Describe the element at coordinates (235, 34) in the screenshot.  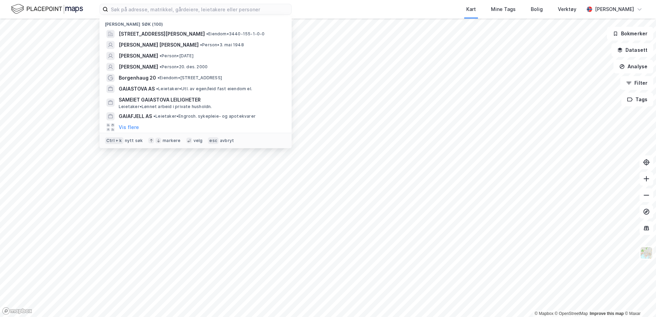
I see `span: Eiendom • 3440-155-1-0-0` at that location.